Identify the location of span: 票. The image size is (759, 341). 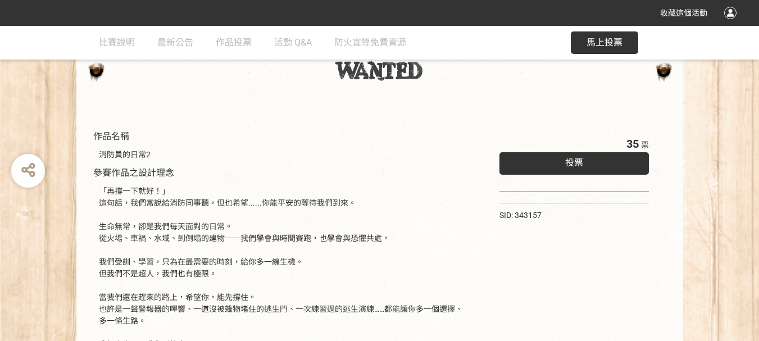
(645, 145).